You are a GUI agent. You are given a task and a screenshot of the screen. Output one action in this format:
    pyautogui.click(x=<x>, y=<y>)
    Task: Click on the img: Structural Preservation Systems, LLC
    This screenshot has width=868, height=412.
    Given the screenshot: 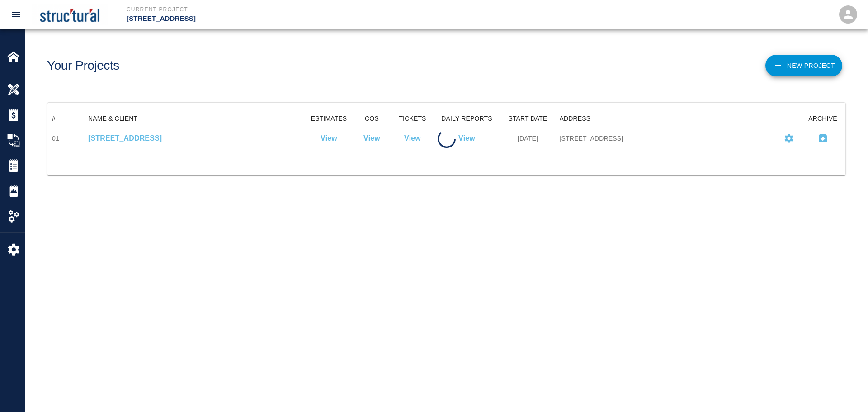 What is the action you would take?
    pyautogui.click(x=70, y=15)
    